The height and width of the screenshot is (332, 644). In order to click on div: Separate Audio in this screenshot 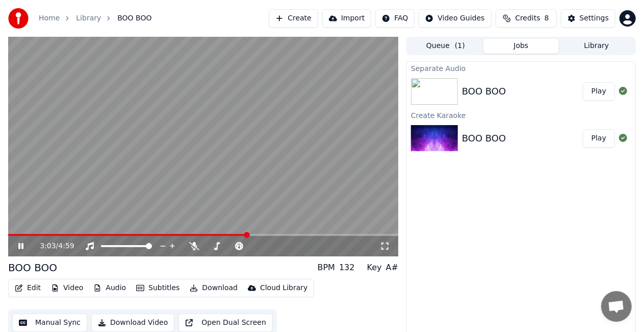, I will do `click(522, 68)`.